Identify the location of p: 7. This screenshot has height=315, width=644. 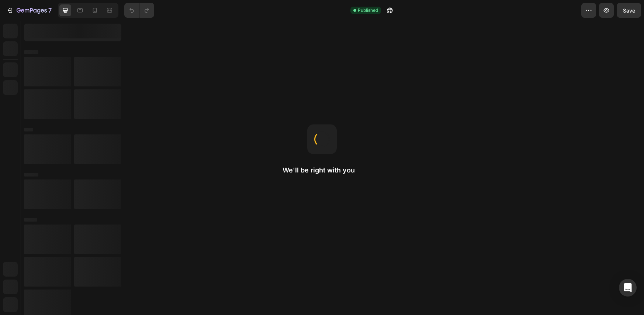
(50, 10).